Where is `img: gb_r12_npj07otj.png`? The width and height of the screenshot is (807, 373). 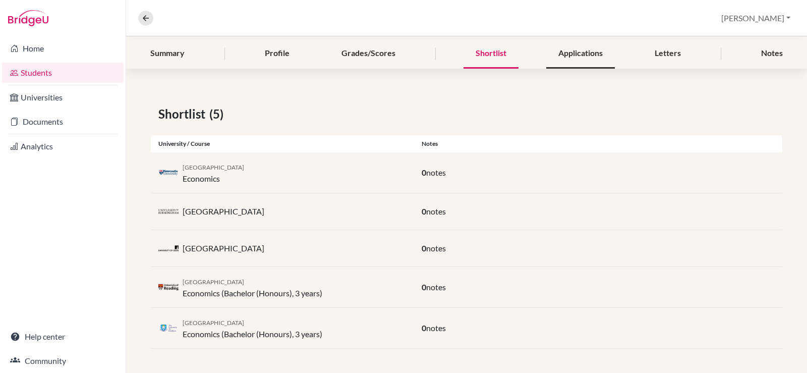
img: gb_r12_npj07otj.png is located at coordinates (168, 287).